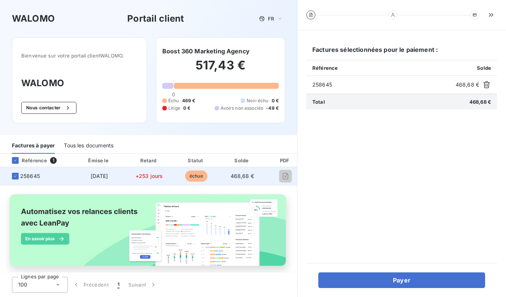 Image resolution: width=506 pixels, height=297 pixels. I want to click on h6: Factures sélectionnées pour le paiement :, so click(401, 53).